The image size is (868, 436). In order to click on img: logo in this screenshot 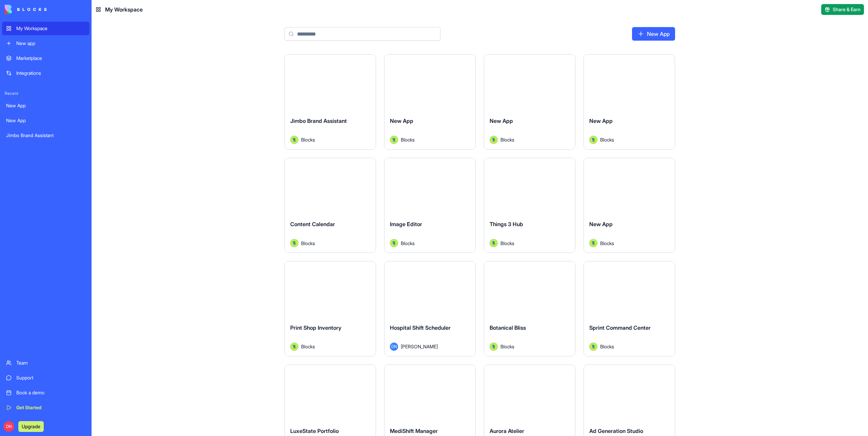, I will do `click(26, 10)`.